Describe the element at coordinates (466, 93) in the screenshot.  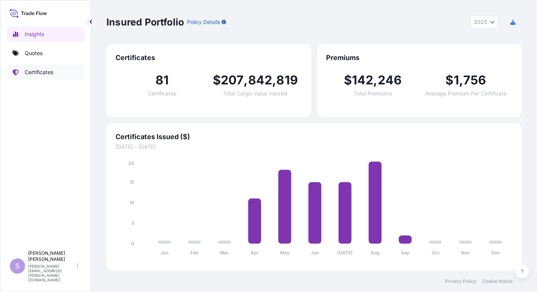
I see `span: Average Premium Per Certificate` at that location.